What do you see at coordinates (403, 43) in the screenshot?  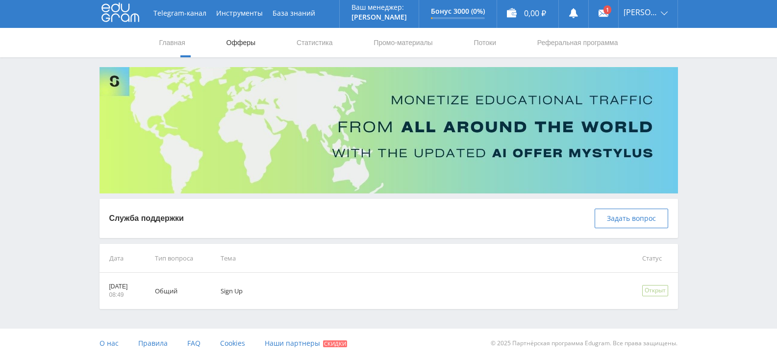 I see `a: Промо-материалы` at bounding box center [403, 43].